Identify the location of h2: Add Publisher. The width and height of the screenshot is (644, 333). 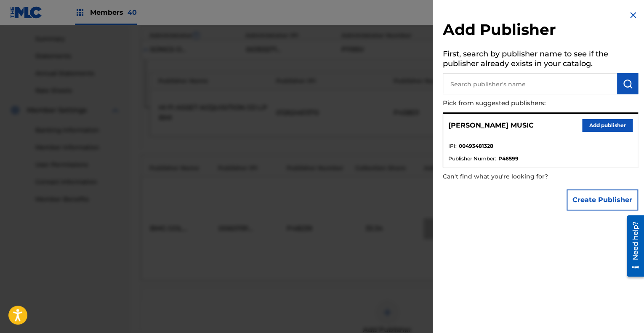
(540, 31).